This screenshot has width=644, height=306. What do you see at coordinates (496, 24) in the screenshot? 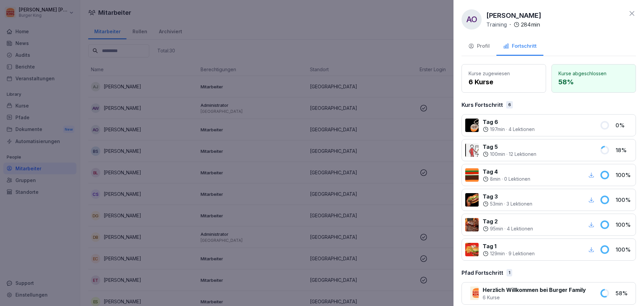
I see `p: Training` at bounding box center [496, 24].